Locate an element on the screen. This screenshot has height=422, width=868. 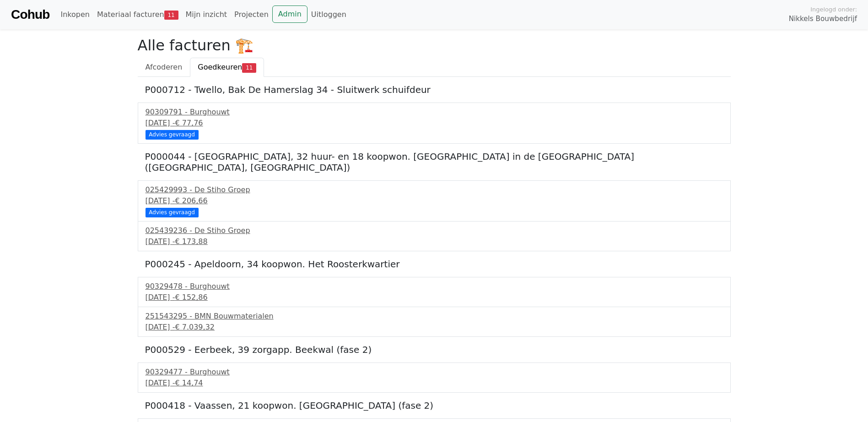
div: 251543295 - BMN Bouwmaterialen is located at coordinates (434, 316).